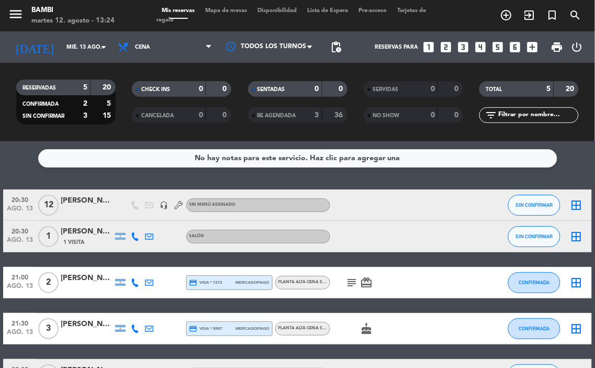  Describe the element at coordinates (271, 89) in the screenshot. I see `span: SENTADAS` at that location.